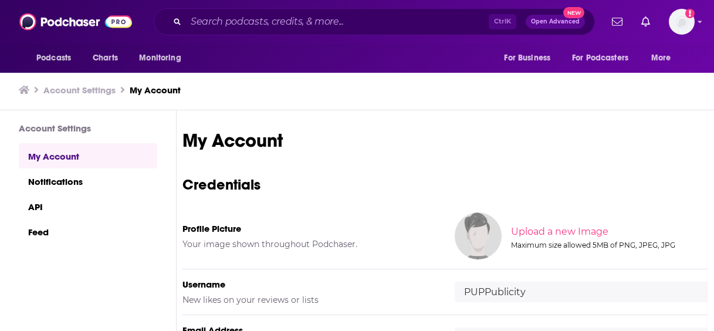  I want to click on div: Maximum size allowed 5MB of PNG, JPEG, JPG, so click(609, 245).